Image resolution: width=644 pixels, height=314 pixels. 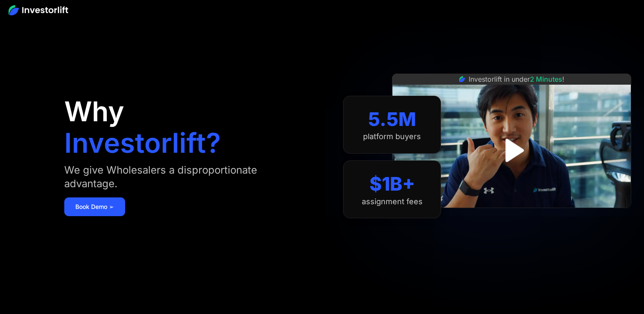 I want to click on div: Investorlift in under !, so click(x=516, y=79).